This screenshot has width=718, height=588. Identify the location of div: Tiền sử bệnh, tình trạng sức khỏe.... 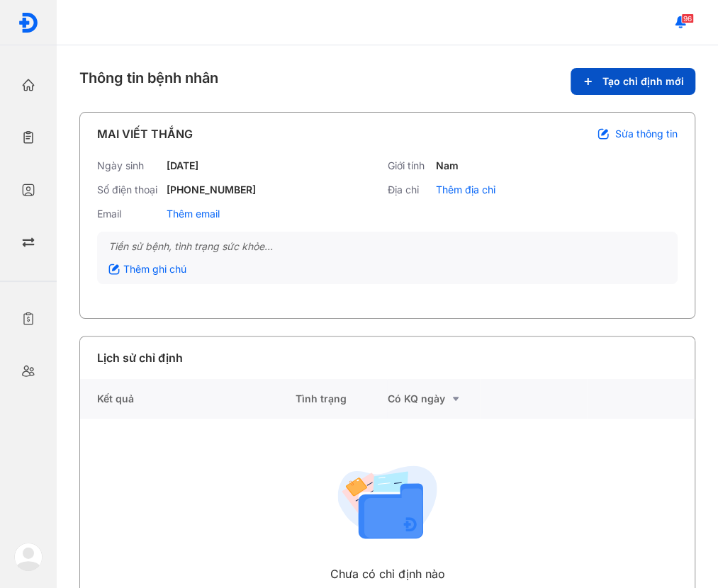
(387, 247).